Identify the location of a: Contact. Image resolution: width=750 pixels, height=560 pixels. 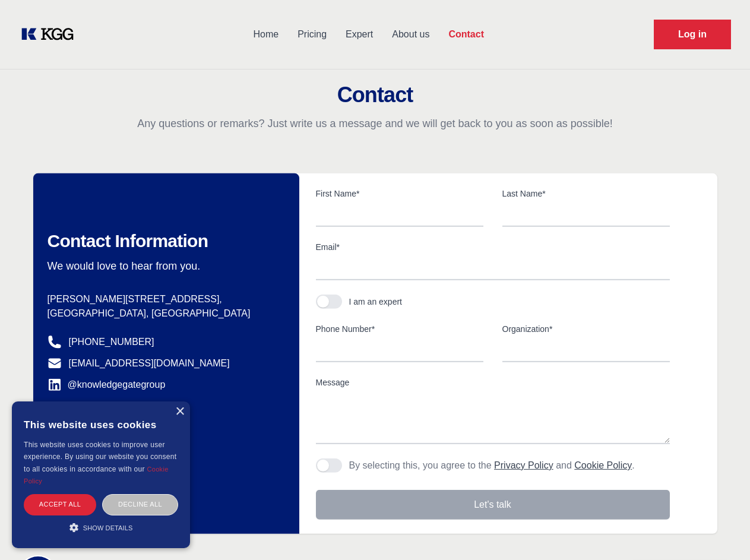
(466, 35).